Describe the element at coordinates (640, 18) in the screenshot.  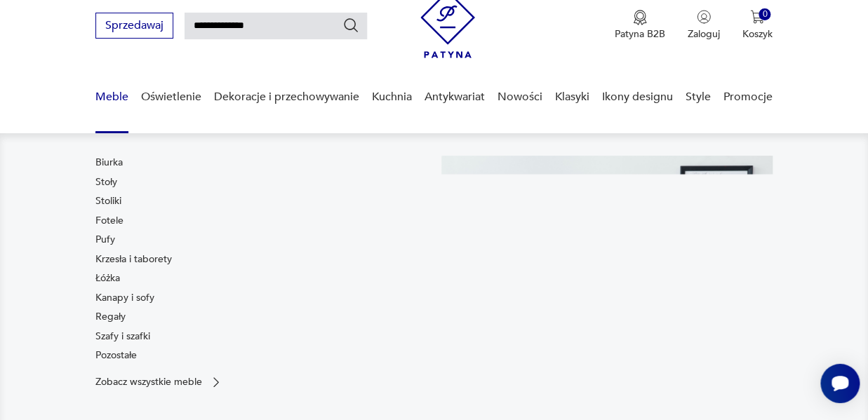
I see `img: Ikona medalu` at that location.